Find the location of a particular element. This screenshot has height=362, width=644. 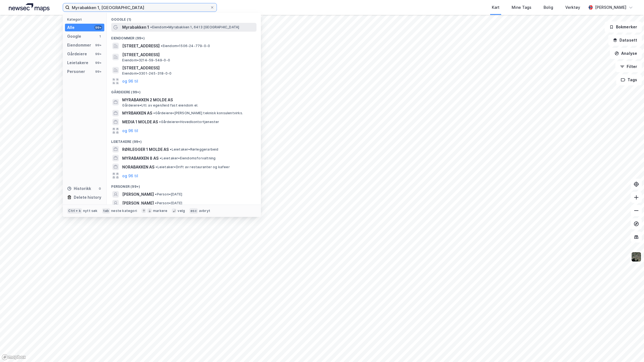

span: Leietaker • Rørleggerarbeid is located at coordinates (194, 150).